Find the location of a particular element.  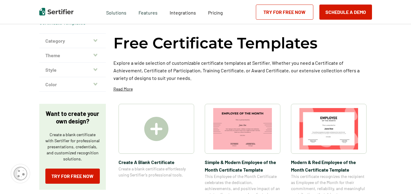

p: Explore a wide selection of customizable certificate templates at Sertifier. Whether you need a C... is located at coordinates (242, 70).